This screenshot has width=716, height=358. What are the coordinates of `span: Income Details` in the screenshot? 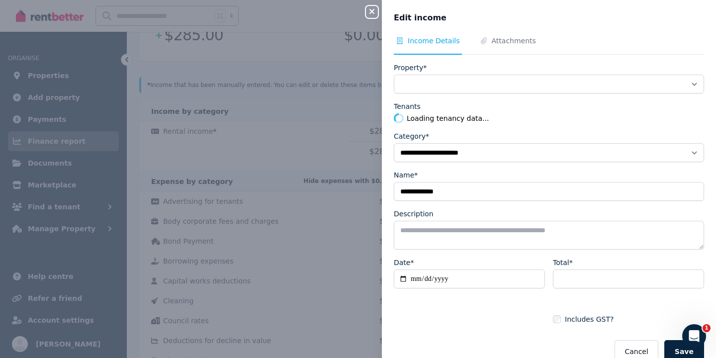 It's located at (434, 41).